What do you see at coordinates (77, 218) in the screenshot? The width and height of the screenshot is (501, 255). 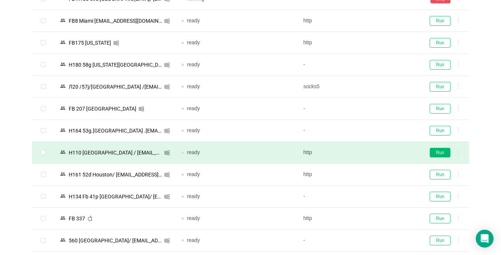 I see `div: FB 337` at bounding box center [77, 218].